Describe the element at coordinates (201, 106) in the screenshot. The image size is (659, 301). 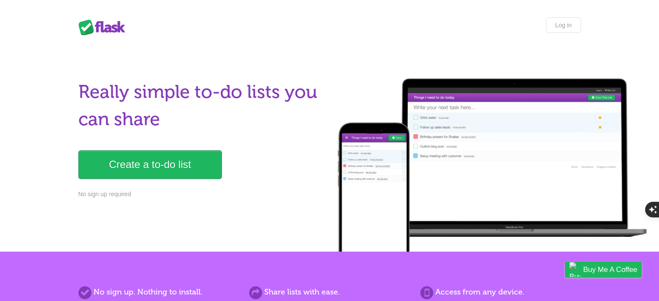
I see `h1: Really simple to-do lists you can share` at that location.